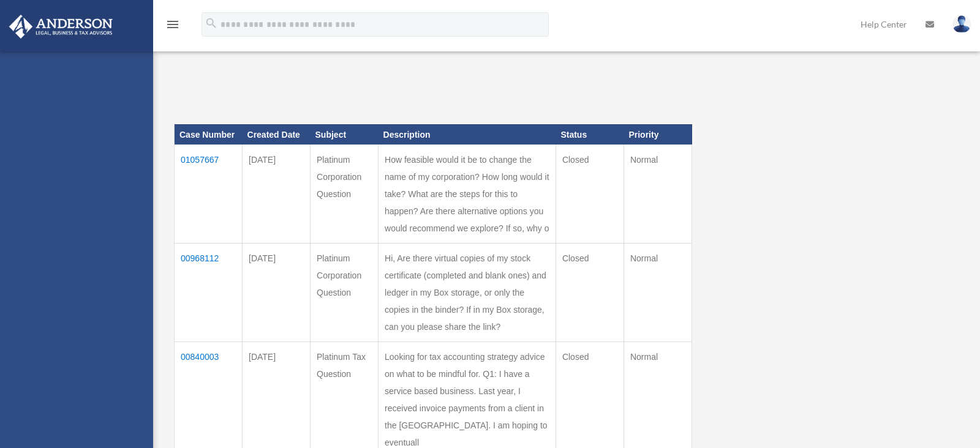  What do you see at coordinates (344, 135) in the screenshot?
I see `th: Subject` at bounding box center [344, 135].